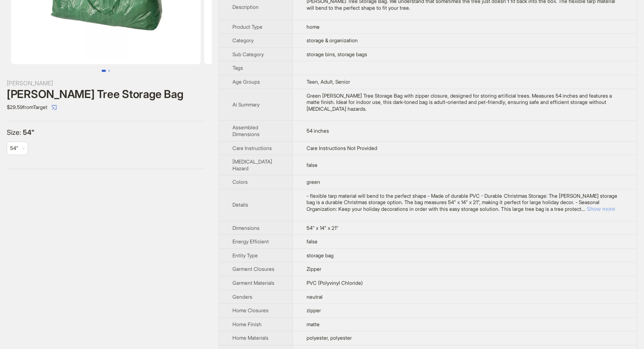 Image resolution: width=644 pixels, height=349 pixels. I want to click on span: home, so click(313, 27).